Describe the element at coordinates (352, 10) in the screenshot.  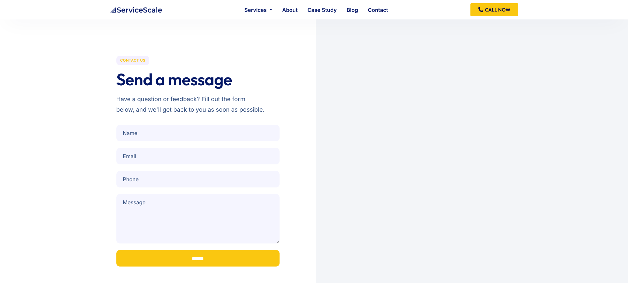
I see `a: Blog` at that location.